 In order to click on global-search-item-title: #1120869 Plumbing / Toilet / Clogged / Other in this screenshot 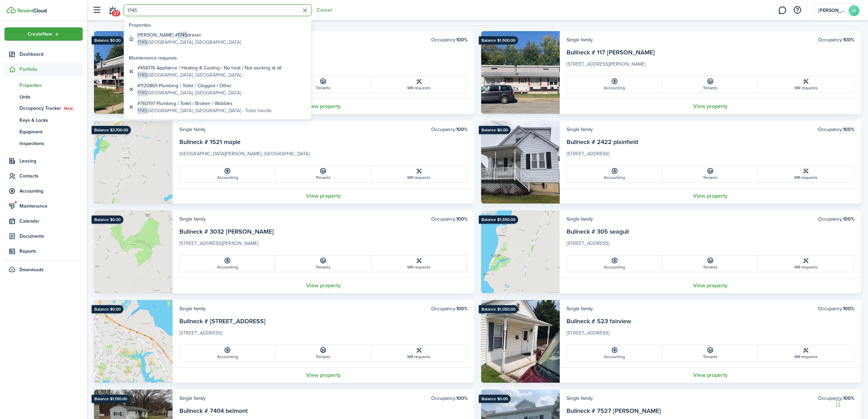, I will do `click(190, 85)`.